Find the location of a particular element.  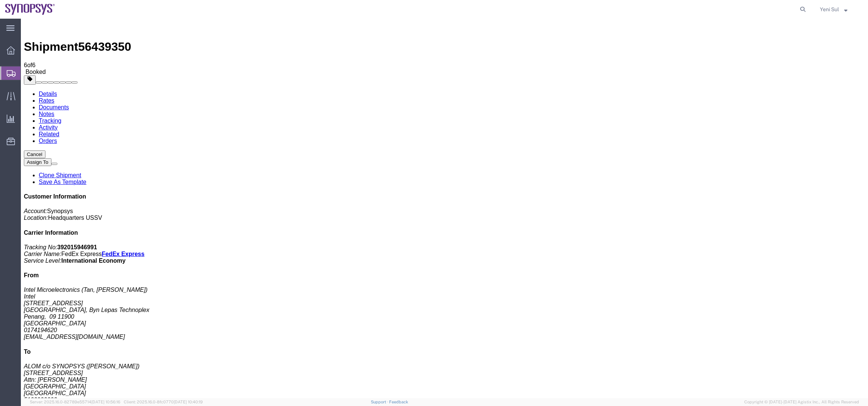

button: Yeni Sul is located at coordinates (838, 9).